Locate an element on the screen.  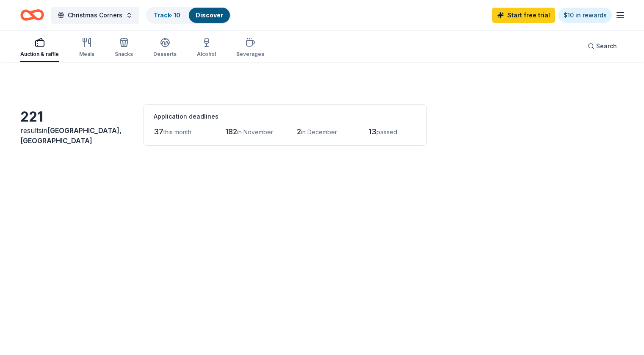
button: Beverages is located at coordinates (250, 48).